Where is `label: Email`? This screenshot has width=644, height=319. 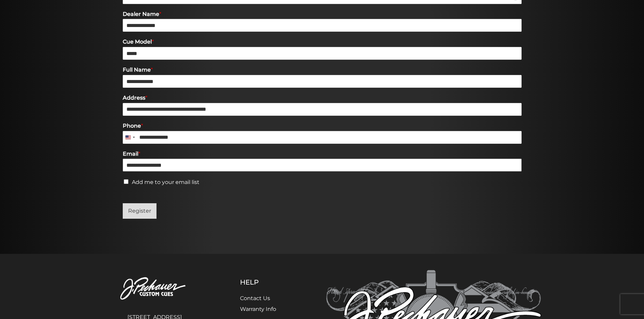
label: Email is located at coordinates (322, 154).